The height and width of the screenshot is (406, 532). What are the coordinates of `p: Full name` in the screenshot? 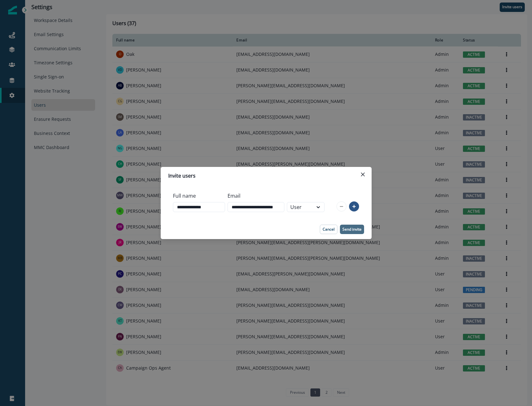 It's located at (184, 196).